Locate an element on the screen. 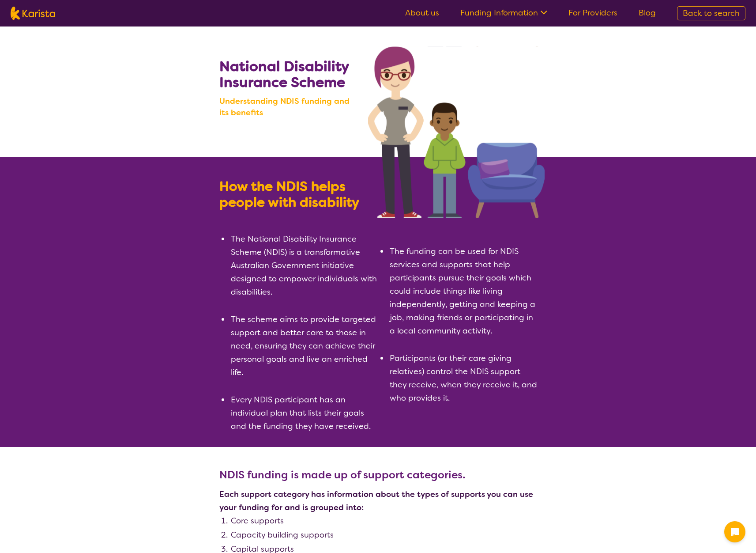  li: The National Disability Insurance Scheme (NDIS) is a transformative Australian Government initiat... is located at coordinates (304, 265).